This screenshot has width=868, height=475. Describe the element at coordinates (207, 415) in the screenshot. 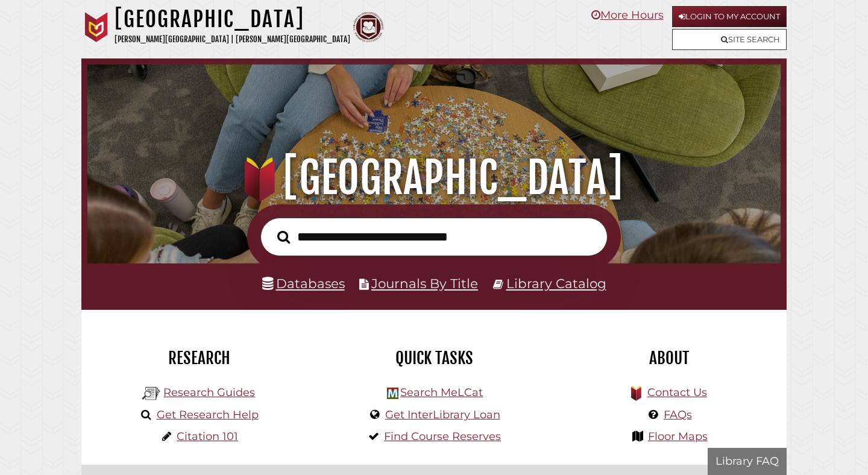

I see `a: Get Research Help` at that location.